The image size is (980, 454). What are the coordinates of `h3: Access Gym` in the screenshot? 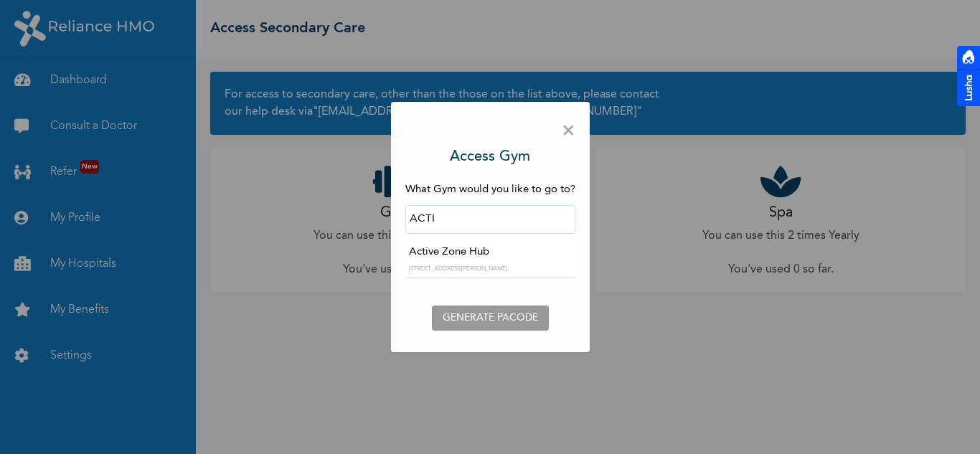 It's located at (490, 157).